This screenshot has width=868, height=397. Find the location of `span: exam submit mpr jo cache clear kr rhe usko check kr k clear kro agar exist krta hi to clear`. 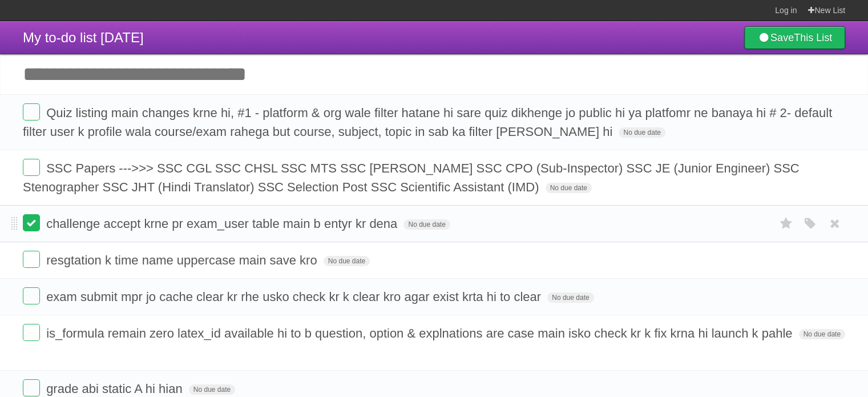

span: exam submit mpr jo cache clear kr rhe usko check kr k clear kro agar exist krta hi to clear is located at coordinates (295, 296).